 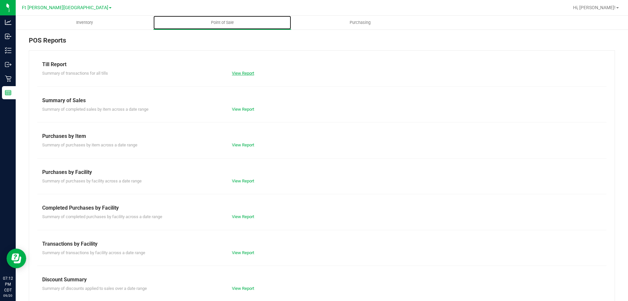 I want to click on span: Inventory, so click(x=84, y=23).